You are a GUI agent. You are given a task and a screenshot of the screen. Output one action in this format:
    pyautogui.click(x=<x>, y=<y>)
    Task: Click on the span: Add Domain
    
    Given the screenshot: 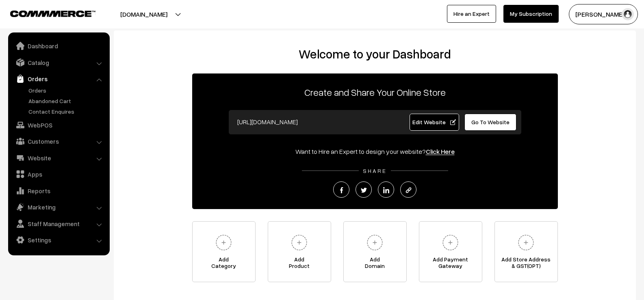 What is the action you would take?
    pyautogui.click(x=375, y=264)
    